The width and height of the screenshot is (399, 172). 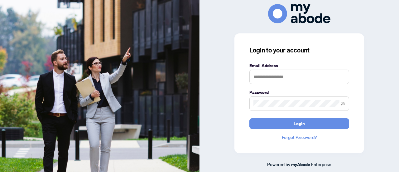 I want to click on span: Enterprise, so click(x=321, y=164).